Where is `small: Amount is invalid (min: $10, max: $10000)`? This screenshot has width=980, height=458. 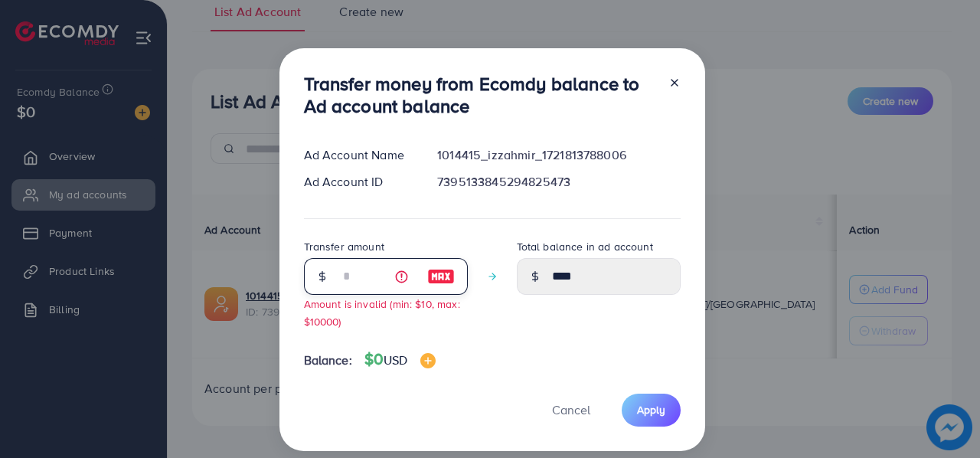
small: Amount is invalid (min: $10, max: $10000) is located at coordinates (382, 312).